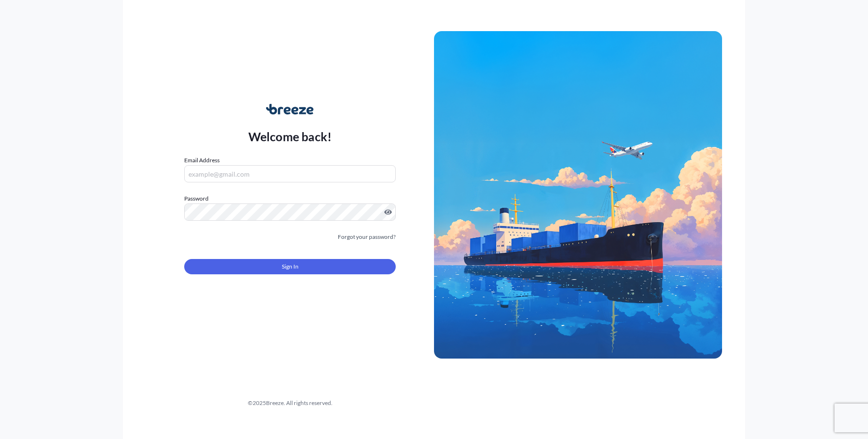 This screenshot has height=439, width=868. What do you see at coordinates (367, 237) in the screenshot?
I see `a: Forgot your password?` at bounding box center [367, 237].